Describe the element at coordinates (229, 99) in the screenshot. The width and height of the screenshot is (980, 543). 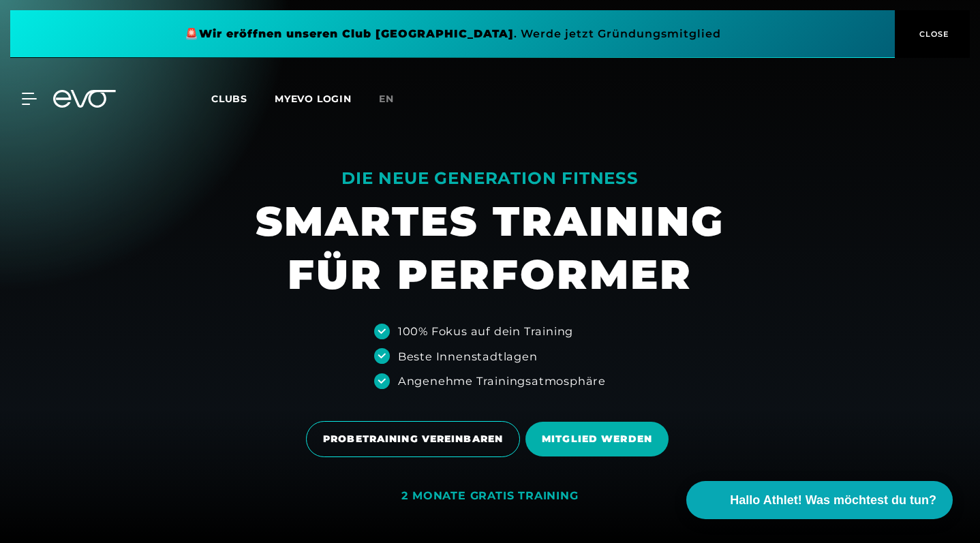
I see `span: Clubs` at that location.